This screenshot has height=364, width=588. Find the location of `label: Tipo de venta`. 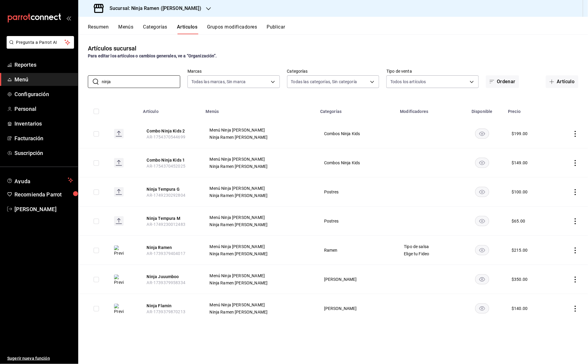

label: Tipo de venta is located at coordinates (432, 72).